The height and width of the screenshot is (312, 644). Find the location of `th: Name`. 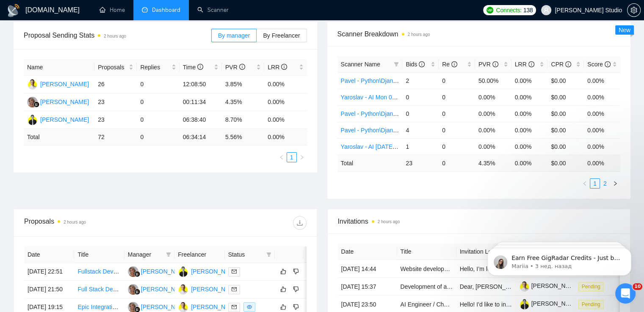

th: Name is located at coordinates (59, 67).